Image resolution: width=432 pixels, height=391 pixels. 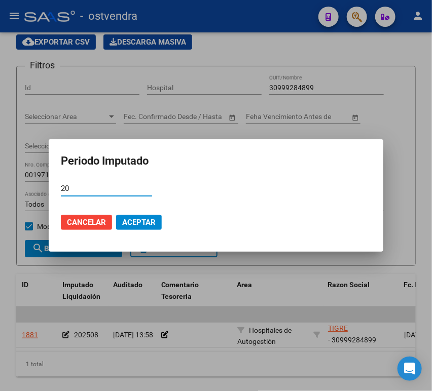 What do you see at coordinates (139, 223) in the screenshot?
I see `button: Aceptar` at bounding box center [139, 223].